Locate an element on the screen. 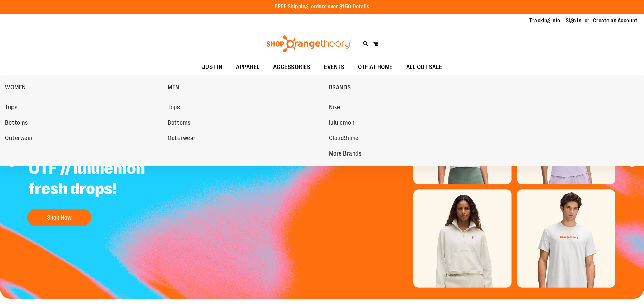 This screenshot has height=308, width=644. span: WOMEN is located at coordinates (16, 88).